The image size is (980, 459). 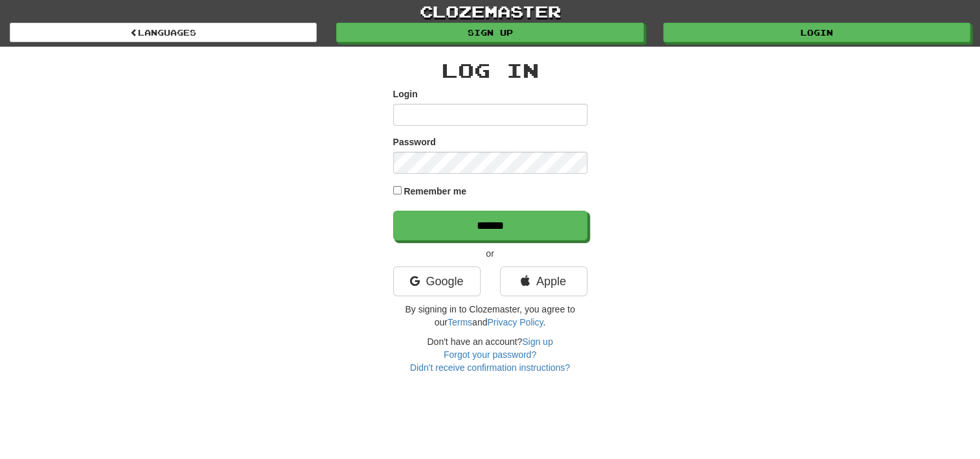 What do you see at coordinates (491, 354) in the screenshot?
I see `div: Don't have an account?` at bounding box center [491, 354].